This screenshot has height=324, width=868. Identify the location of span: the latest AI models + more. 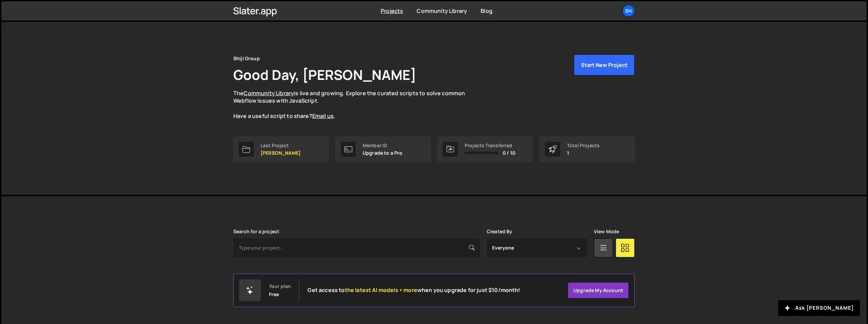
(381, 291).